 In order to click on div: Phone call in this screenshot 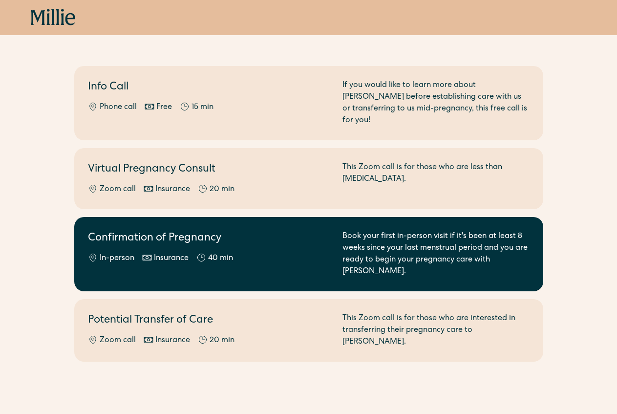, I will do `click(118, 107)`.